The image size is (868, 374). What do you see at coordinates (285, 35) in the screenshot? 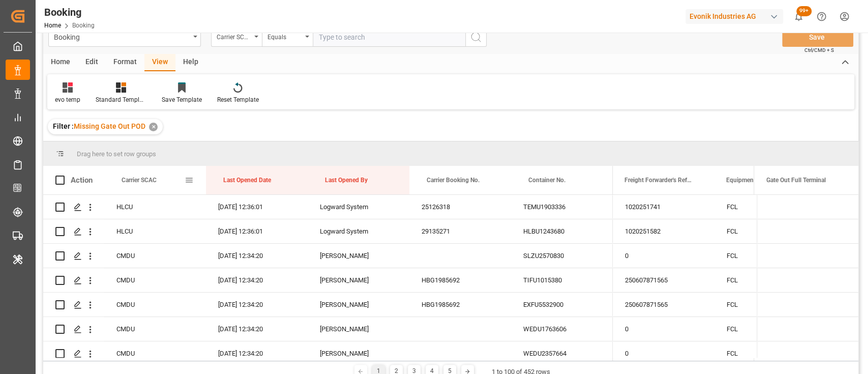
I see `div: Equals` at bounding box center [285, 35].